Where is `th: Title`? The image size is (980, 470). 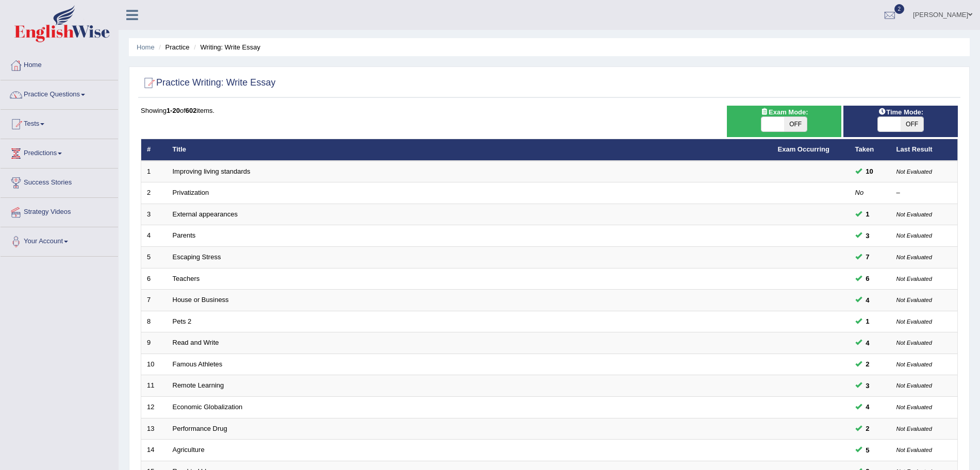
th: Title is located at coordinates (470, 150).